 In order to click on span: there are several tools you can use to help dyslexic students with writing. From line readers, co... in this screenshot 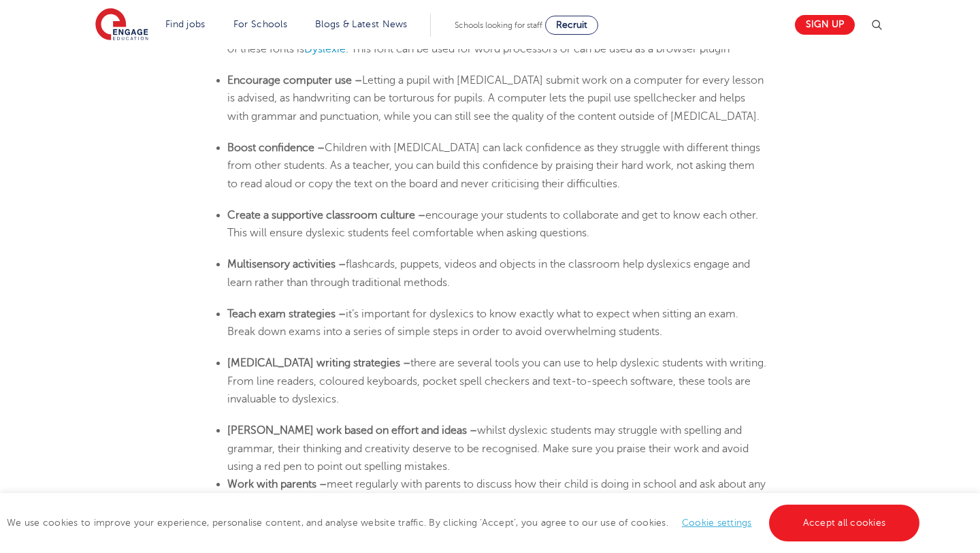, I will do `click(497, 380)`.